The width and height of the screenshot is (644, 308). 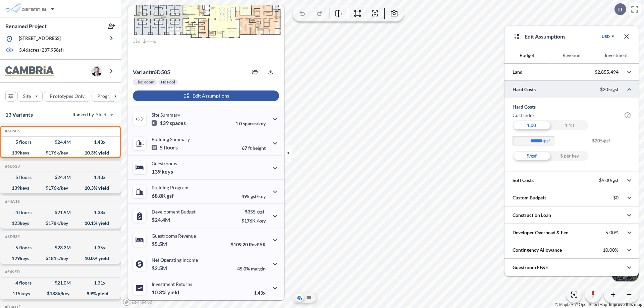 What do you see at coordinates (616, 55) in the screenshot?
I see `button: Investment` at bounding box center [616, 55].